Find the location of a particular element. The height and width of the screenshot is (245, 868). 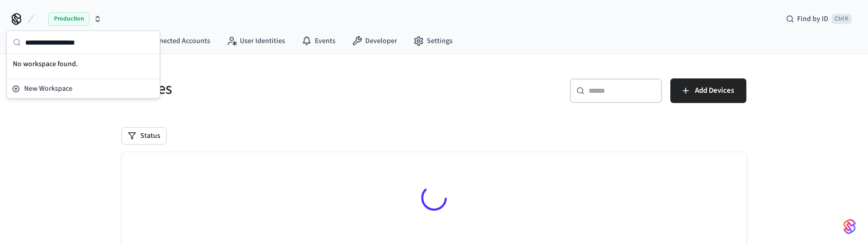

h5: Devices is located at coordinates (275, 89).